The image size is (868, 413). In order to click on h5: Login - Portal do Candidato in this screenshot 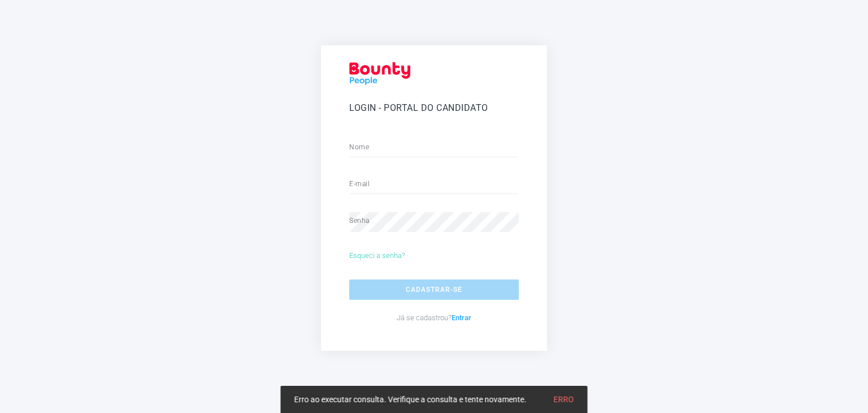, I will do `click(434, 108)`.